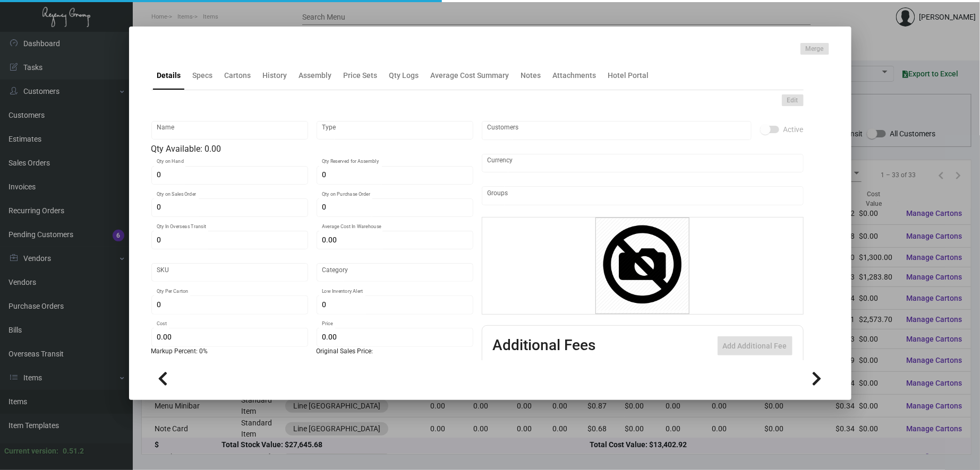 This screenshot has width=980, height=470. I want to click on button: Edit, so click(793, 100).